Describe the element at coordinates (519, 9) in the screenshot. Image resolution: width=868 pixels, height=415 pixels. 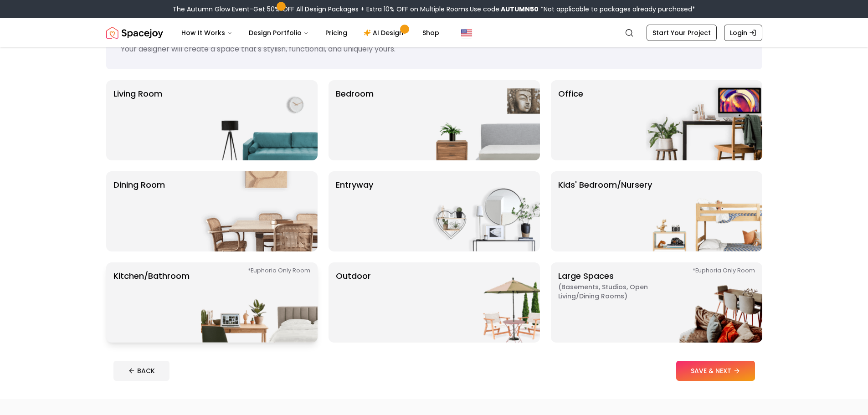
I see `b: AUTUMN50` at that location.